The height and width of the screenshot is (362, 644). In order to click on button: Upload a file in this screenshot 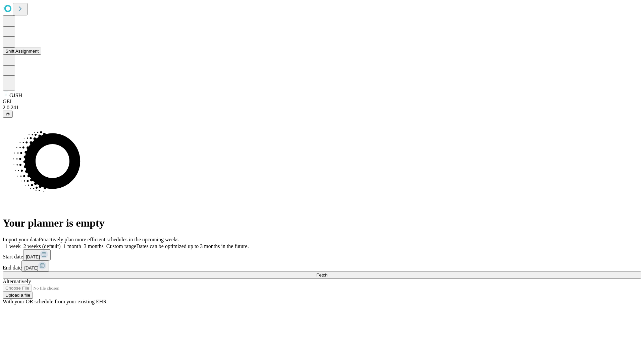, I will do `click(18, 295)`.